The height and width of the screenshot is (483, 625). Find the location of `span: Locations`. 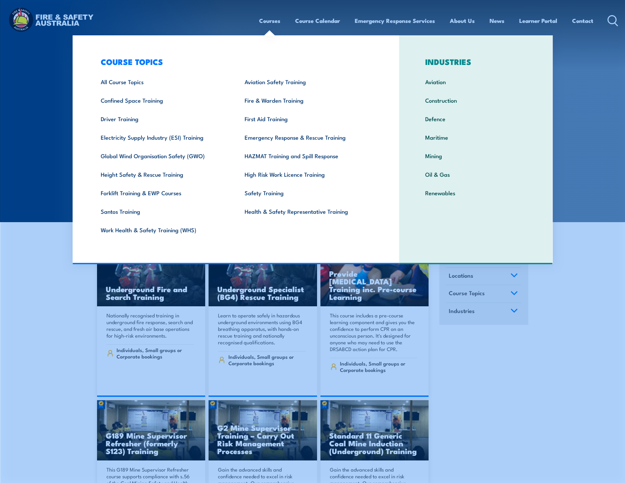

span: Locations is located at coordinates (461, 275).